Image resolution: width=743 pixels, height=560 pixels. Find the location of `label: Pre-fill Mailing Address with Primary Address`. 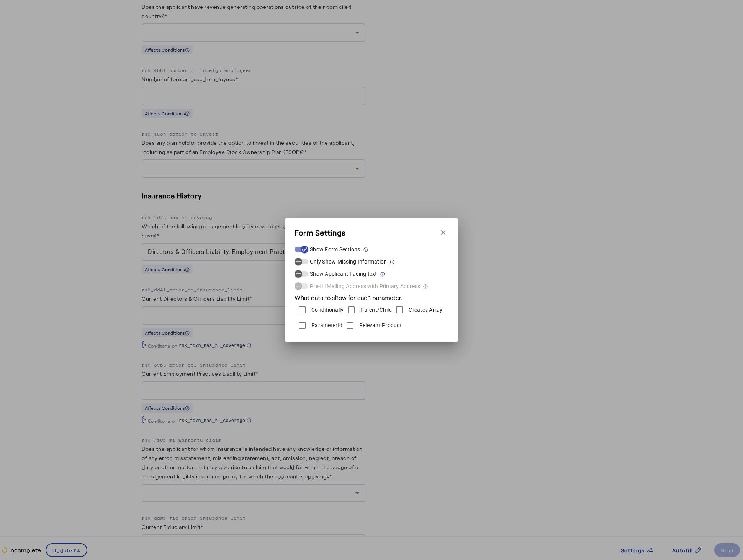

label: Pre-fill Mailing Address with Primary Address is located at coordinates (364, 286).